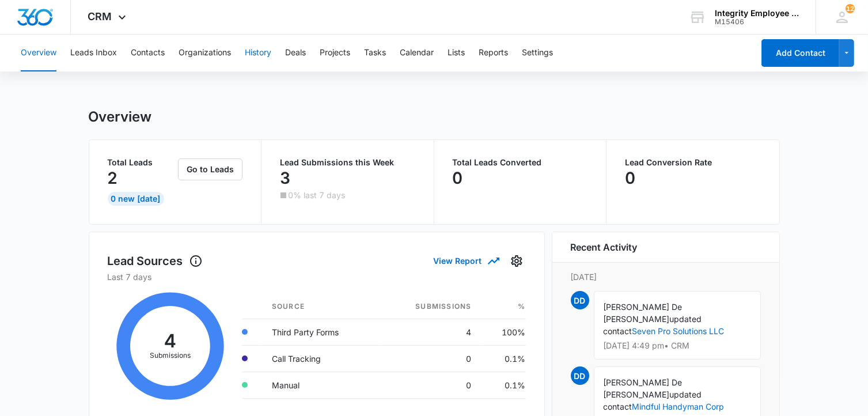 This screenshot has width=868, height=416. Describe the element at coordinates (417, 53) in the screenshot. I see `button: Calendar` at that location.